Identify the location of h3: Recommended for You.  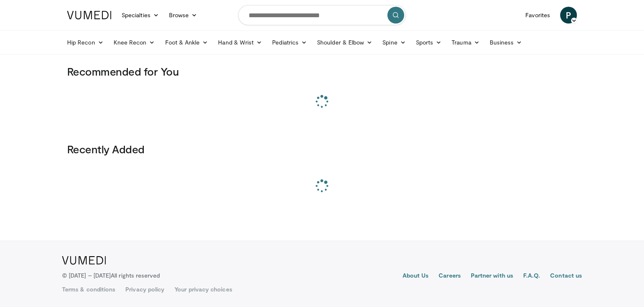
(322, 71).